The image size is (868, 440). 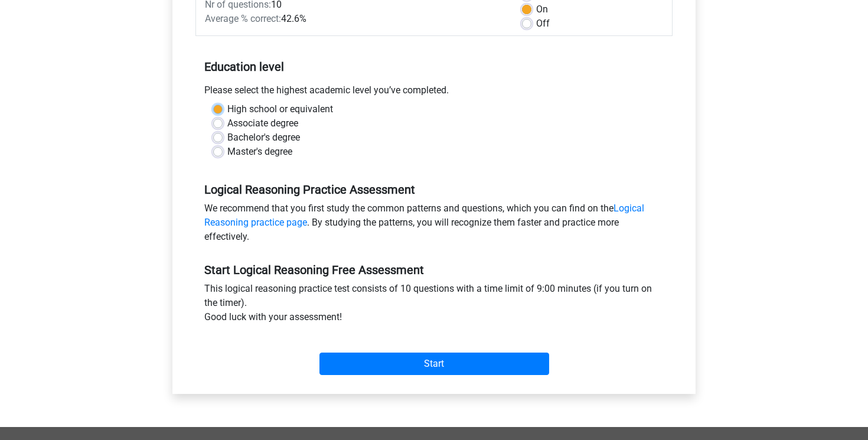 I want to click on label: Associate degree, so click(x=263, y=123).